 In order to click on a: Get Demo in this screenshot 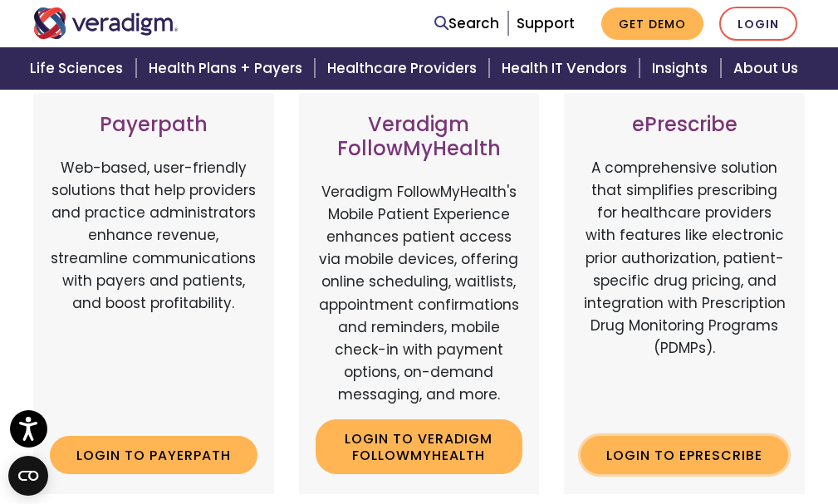, I will do `click(652, 23)`.